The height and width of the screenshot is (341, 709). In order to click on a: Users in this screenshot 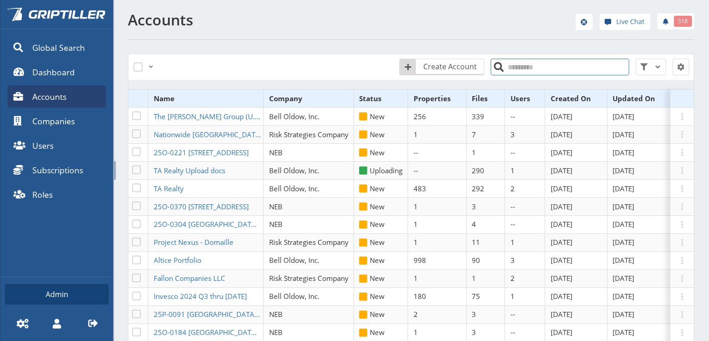, I will do `click(57, 145)`.